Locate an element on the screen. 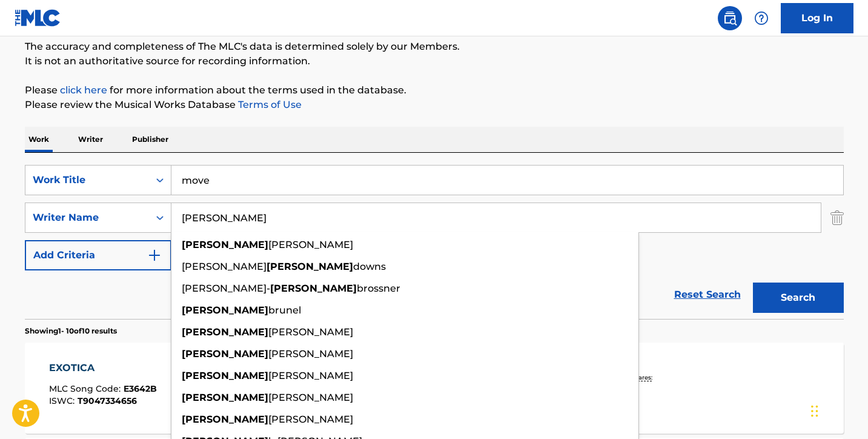  a: Terms of Use is located at coordinates (269, 104).